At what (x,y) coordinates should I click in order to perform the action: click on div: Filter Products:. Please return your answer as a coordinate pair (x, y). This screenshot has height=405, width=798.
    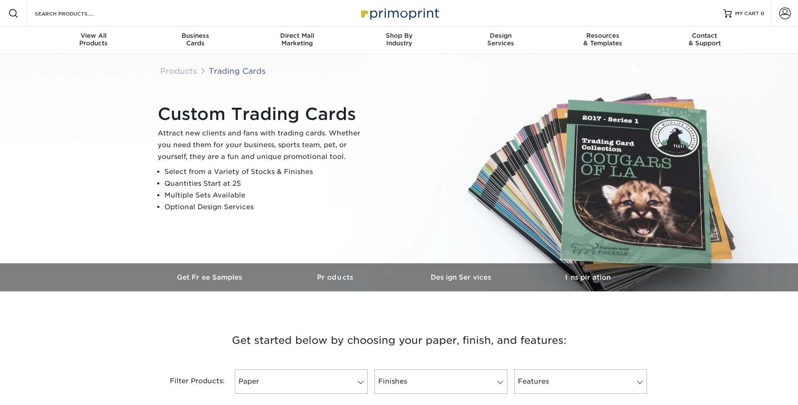
    Looking at the image, I should click on (189, 381).